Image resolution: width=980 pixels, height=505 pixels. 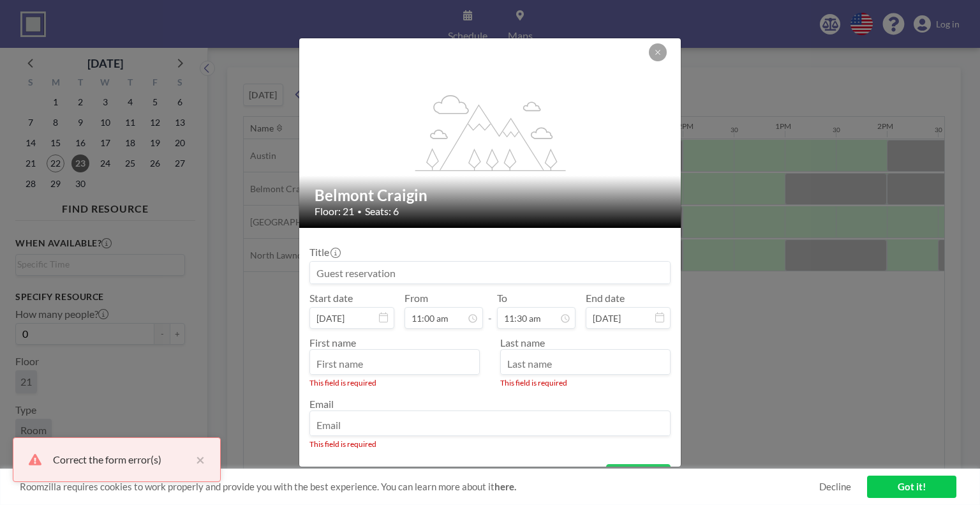 What do you see at coordinates (490, 273) in the screenshot?
I see `input: Guest reservation` at bounding box center [490, 273].